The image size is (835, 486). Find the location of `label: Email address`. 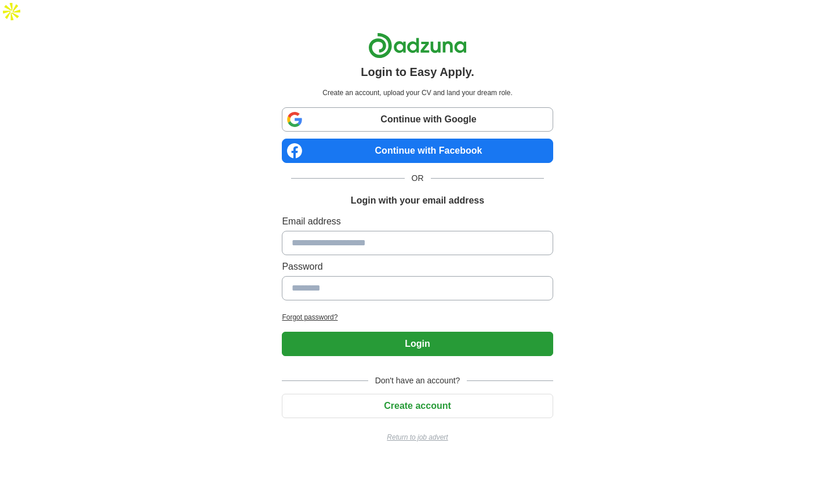

label: Email address is located at coordinates (417, 222).